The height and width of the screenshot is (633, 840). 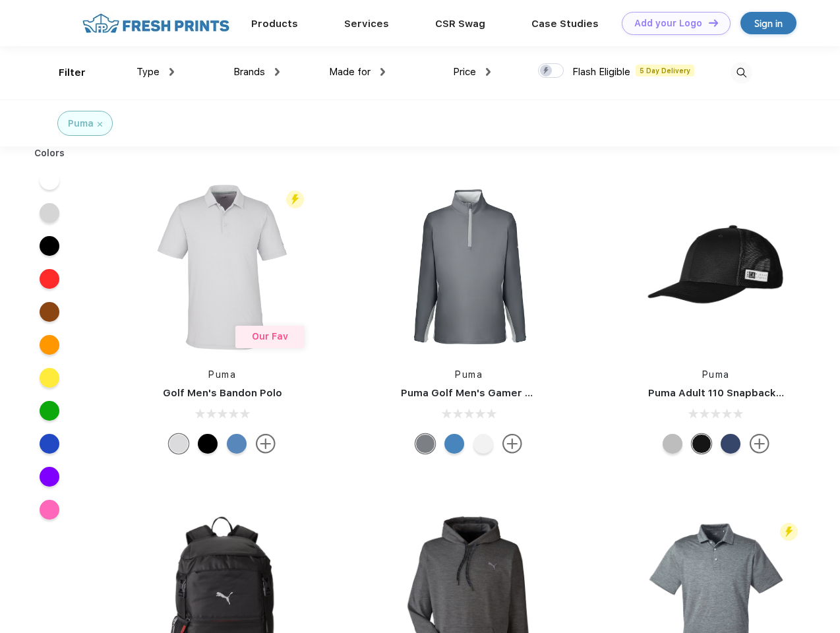 What do you see at coordinates (714, 23) in the screenshot?
I see `img: DT` at bounding box center [714, 23].